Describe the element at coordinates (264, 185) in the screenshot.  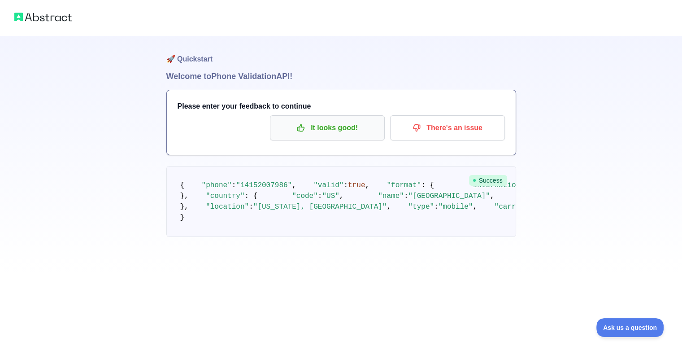
I see `span: "14152007986"` at that location.